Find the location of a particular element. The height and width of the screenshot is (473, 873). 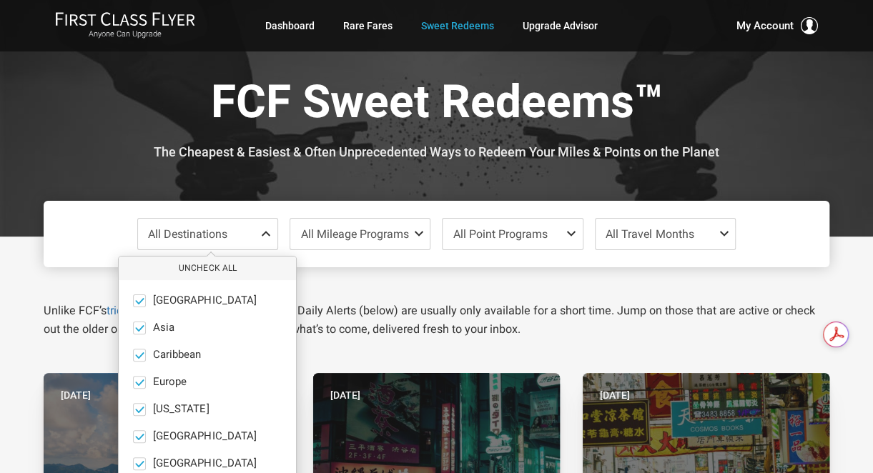

a: Rare Fares is located at coordinates (367, 26).